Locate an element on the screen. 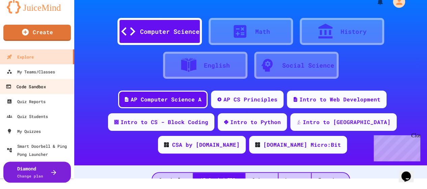 This screenshot has width=427, height=189. div: Intro to CS - Block Coding is located at coordinates (164, 122).